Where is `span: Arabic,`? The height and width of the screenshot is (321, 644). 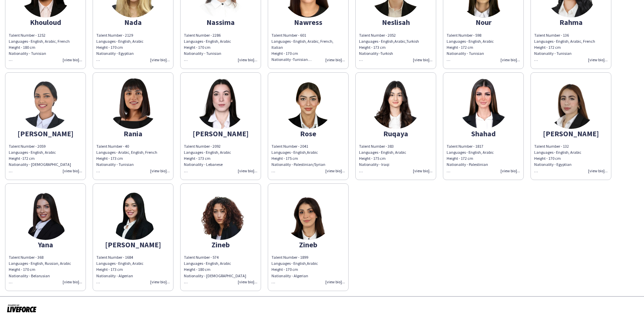
span: Arabic, is located at coordinates (400, 41).